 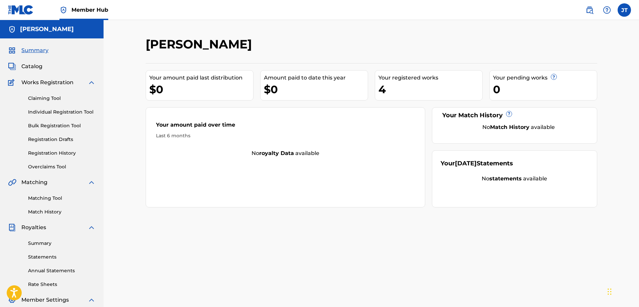 What do you see at coordinates (45, 300) in the screenshot?
I see `span: Member Settings` at bounding box center [45, 300].